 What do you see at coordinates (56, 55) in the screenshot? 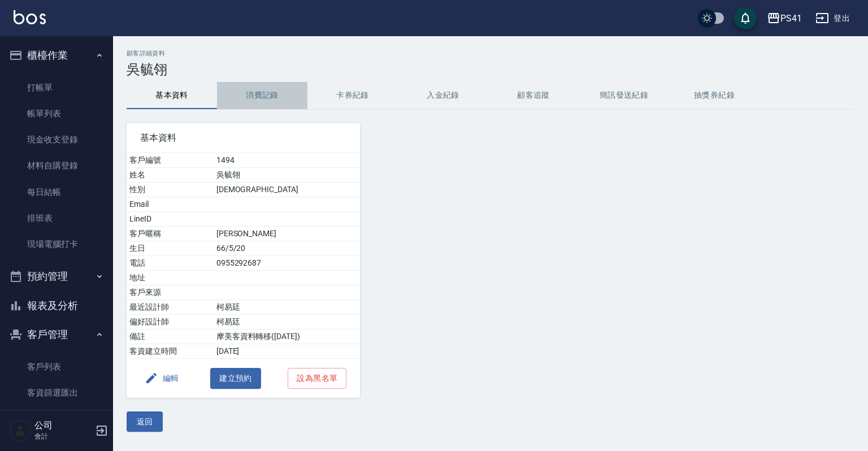
I see `button: 櫃檯作業` at bounding box center [56, 55].